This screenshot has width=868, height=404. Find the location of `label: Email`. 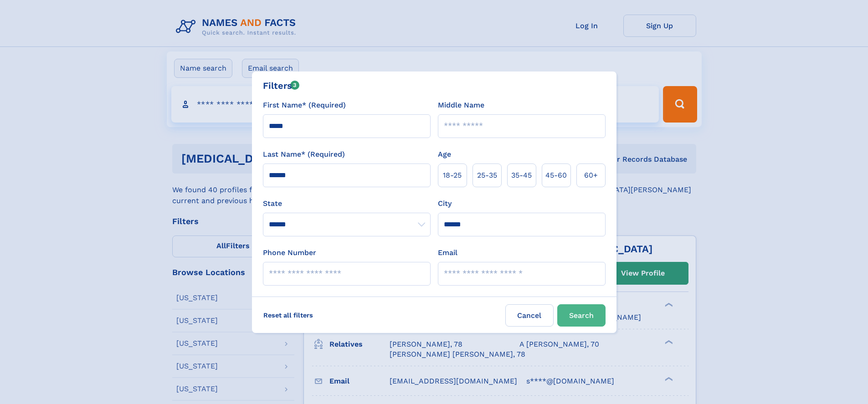

label: Email is located at coordinates (448, 253).